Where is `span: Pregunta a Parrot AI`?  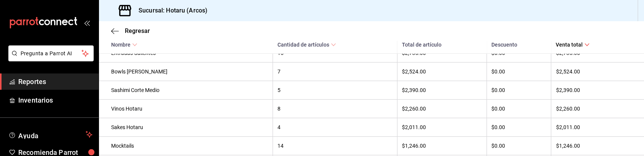
span: Pregunta a Parrot AI is located at coordinates (51, 53).